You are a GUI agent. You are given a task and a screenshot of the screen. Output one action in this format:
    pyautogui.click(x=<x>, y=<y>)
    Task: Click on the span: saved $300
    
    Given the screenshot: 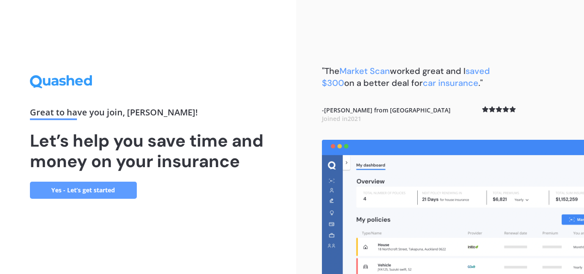 What is the action you would take?
    pyautogui.click(x=406, y=77)
    